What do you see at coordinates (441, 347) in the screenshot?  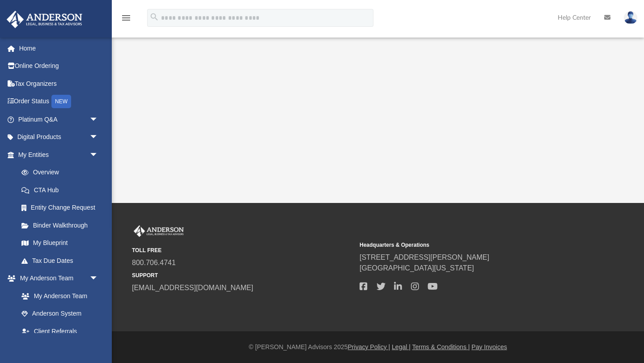 I see `a: Terms & Conditions |` at bounding box center [441, 347].